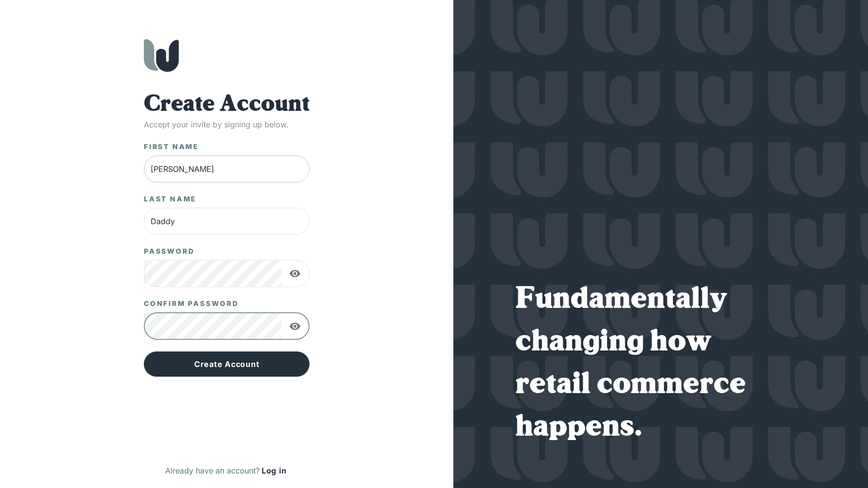 The image size is (868, 488). I want to click on label: First Name, so click(171, 147).